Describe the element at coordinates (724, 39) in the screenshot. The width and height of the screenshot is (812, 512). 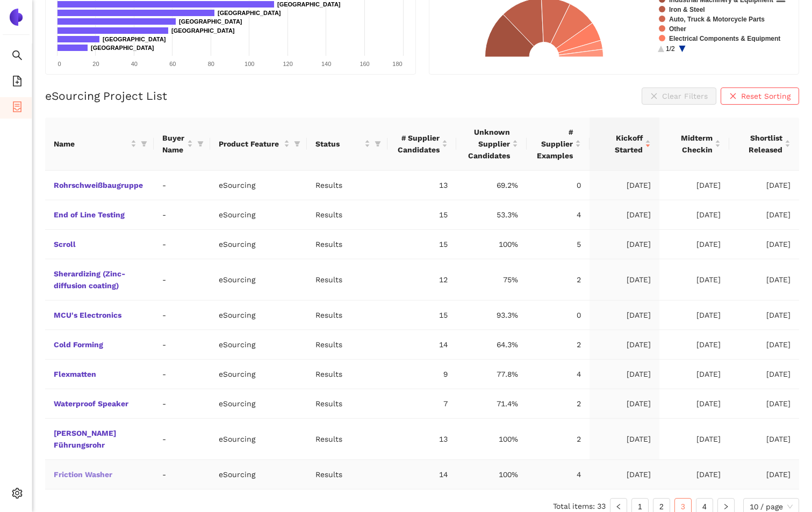
I see `text: Electrical Components & Equipment` at that location.